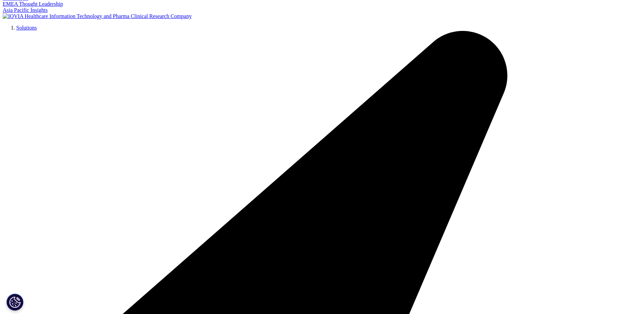 The image size is (644, 314). I want to click on a: Asia Pacific Insights, so click(26, 10).